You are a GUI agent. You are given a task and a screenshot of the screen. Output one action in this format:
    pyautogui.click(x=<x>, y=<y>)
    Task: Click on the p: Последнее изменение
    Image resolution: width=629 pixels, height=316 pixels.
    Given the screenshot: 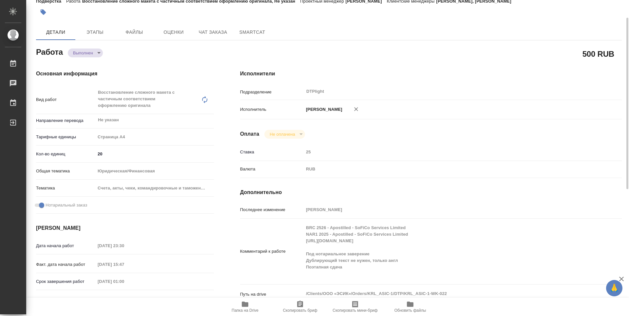 What is the action you would take?
    pyautogui.click(x=272, y=210)
    